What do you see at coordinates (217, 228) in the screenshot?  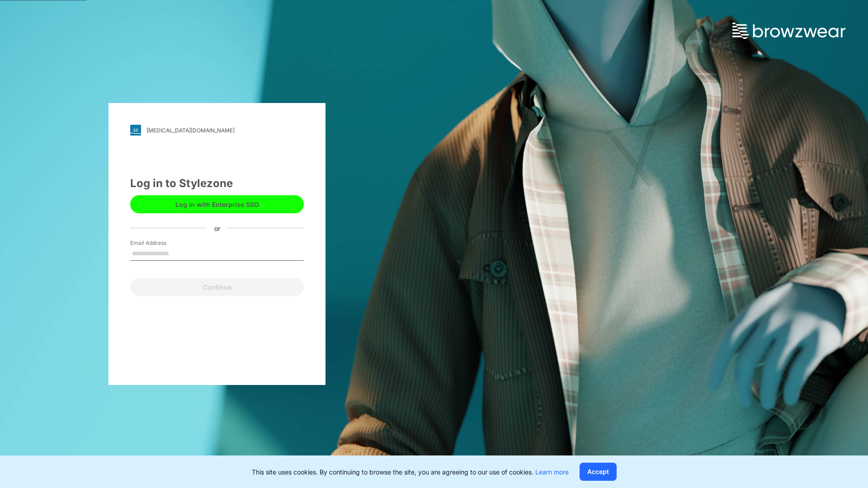 I see `div: or` at bounding box center [217, 228].